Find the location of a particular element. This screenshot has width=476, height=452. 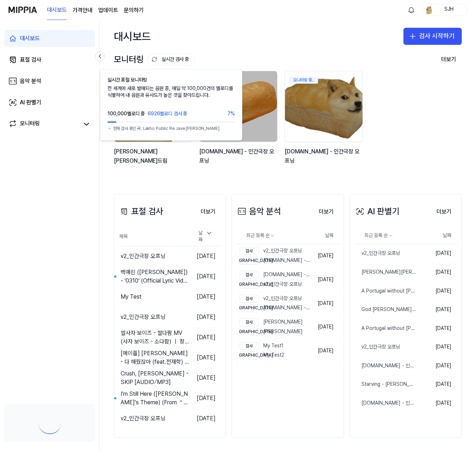

button: 가격안내 is located at coordinates (83, 11).